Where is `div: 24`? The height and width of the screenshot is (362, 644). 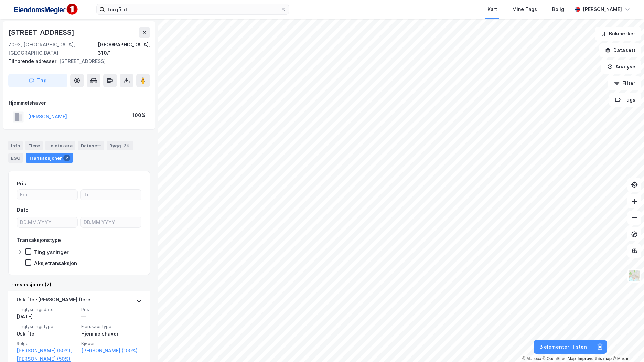 div: 24 is located at coordinates (126, 146).